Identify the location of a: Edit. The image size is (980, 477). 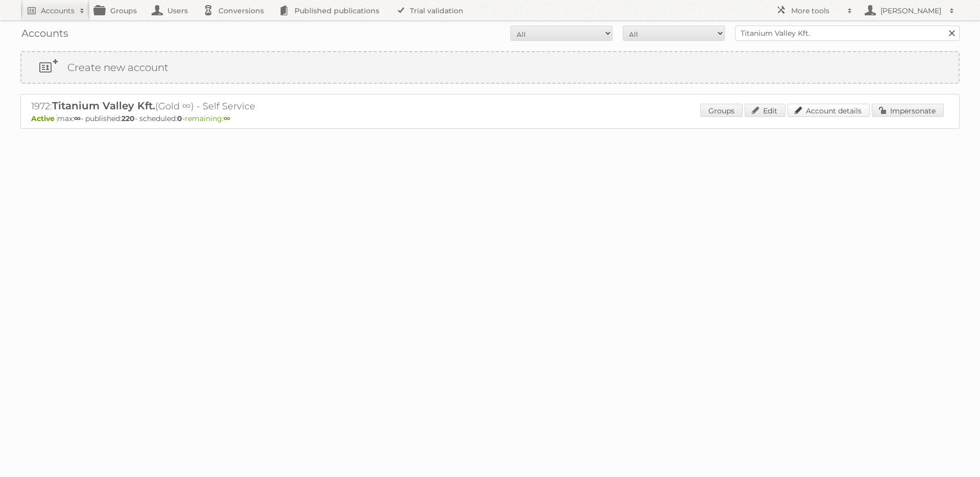
(765, 110).